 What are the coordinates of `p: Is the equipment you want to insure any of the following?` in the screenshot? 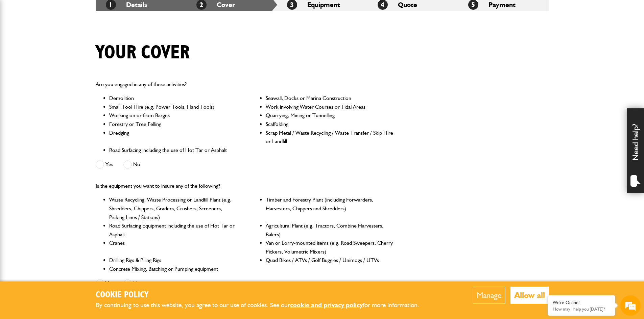 It's located at (245, 186).